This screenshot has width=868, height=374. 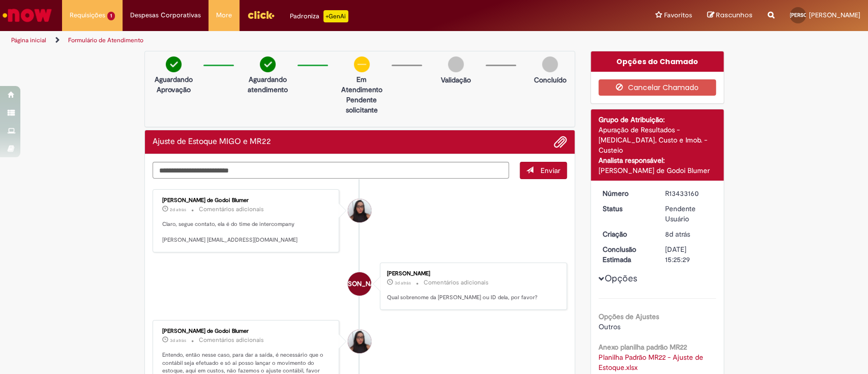 What do you see at coordinates (361, 84) in the screenshot?
I see `p: Em Atendimento` at bounding box center [361, 84].